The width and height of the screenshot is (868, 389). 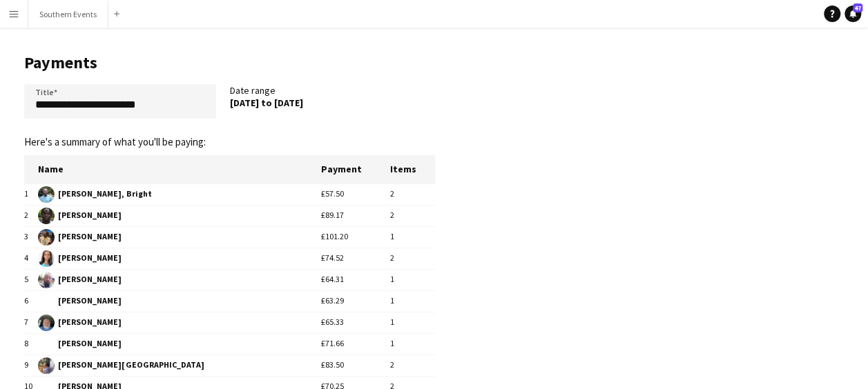 I want to click on td: £74.52, so click(x=356, y=258).